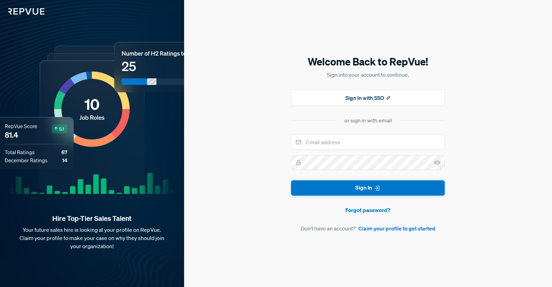 The image size is (552, 287). Describe the element at coordinates (368, 98) in the screenshot. I see `button: Sign In with SSO` at that location.